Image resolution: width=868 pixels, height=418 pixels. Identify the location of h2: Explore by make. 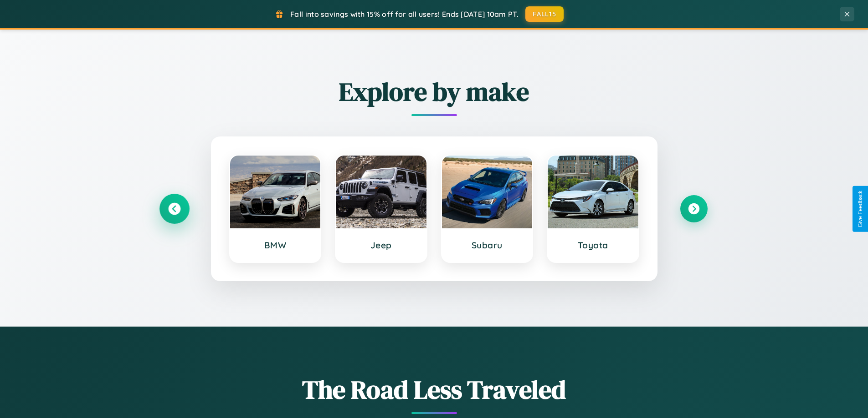
(434, 92).